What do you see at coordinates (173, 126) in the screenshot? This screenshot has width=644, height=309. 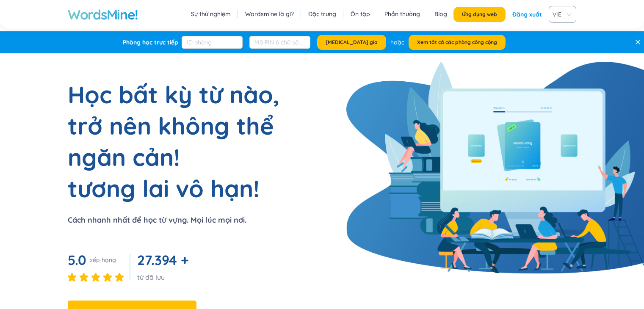 I see `font: Học bất kỳ từ nào, trở nên không thể ngăn cản!` at bounding box center [173, 126].